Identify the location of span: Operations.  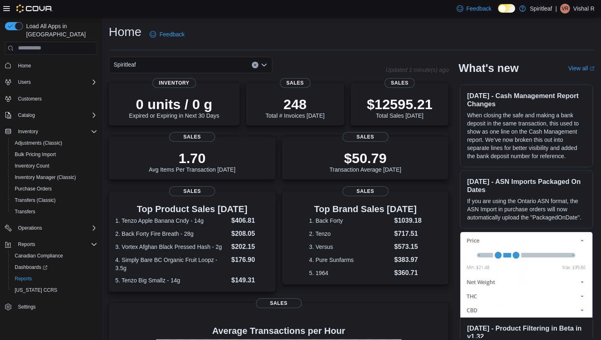
(56, 228).